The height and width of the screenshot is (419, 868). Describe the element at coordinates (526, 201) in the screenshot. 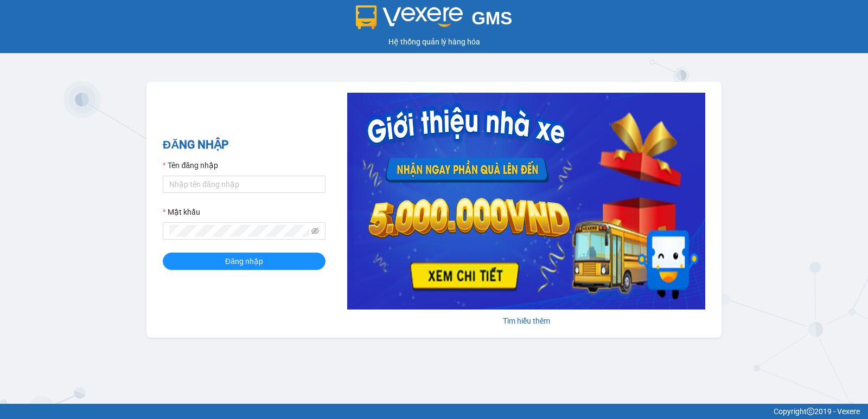

I see `img: banner-0` at that location.